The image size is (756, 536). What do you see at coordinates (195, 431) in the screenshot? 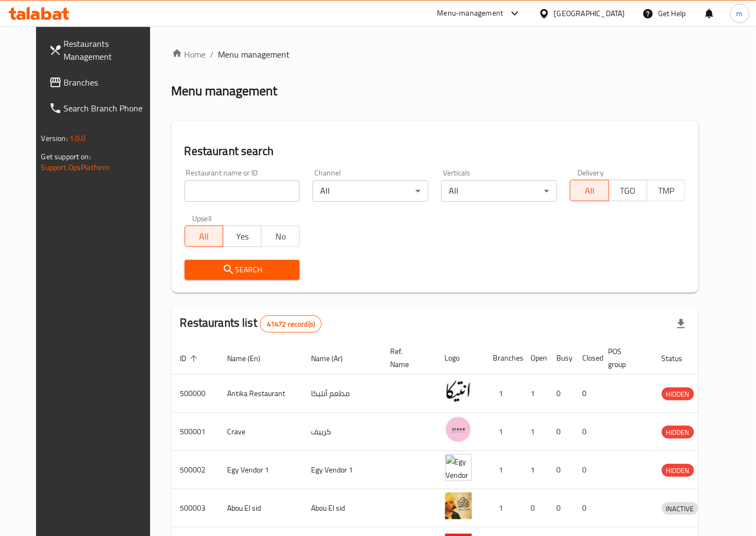
I see `td: 500001` at bounding box center [195, 431].